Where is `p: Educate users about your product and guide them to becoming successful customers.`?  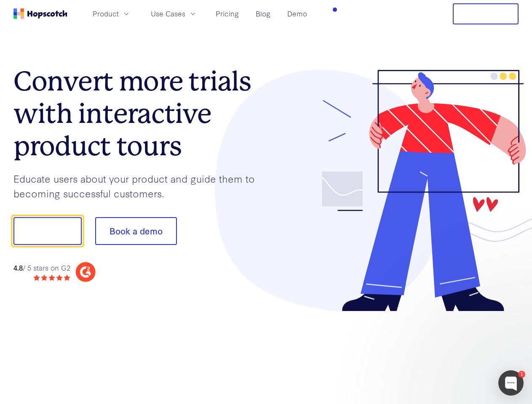
p: Educate users about your product and guide them to becoming successful customers. is located at coordinates (140, 186).